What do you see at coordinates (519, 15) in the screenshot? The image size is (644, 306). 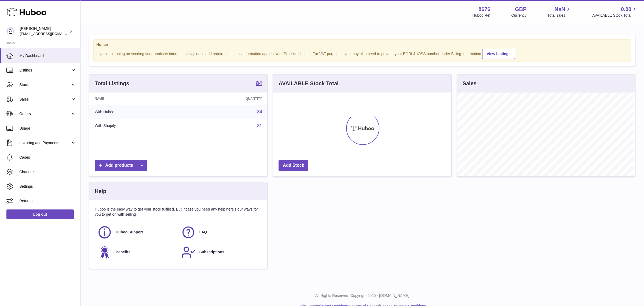 I see `div: Currency` at bounding box center [519, 15].